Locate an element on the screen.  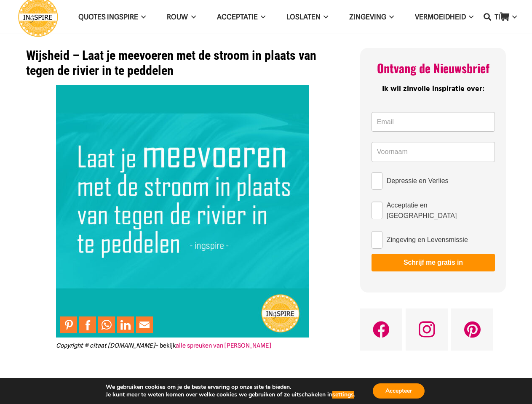
span: QUOTES INGSPIRE is located at coordinates (108, 17).